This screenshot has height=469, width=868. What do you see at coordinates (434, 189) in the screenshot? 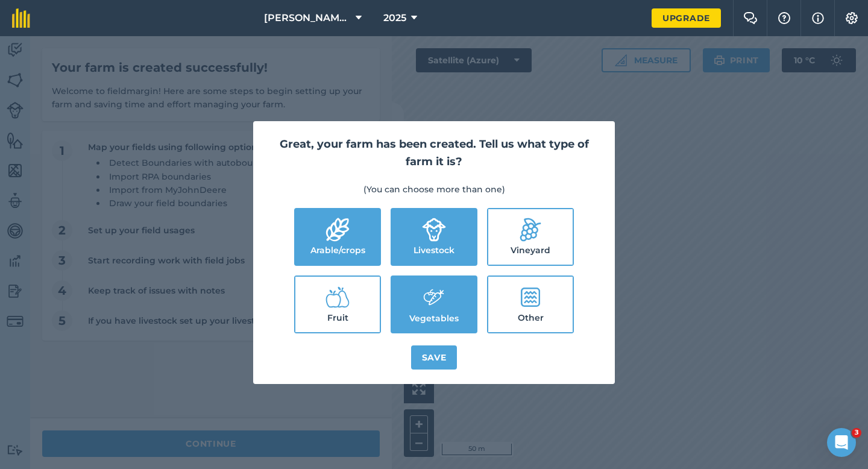
I see `p: (You can choose more than one)` at bounding box center [434, 189].